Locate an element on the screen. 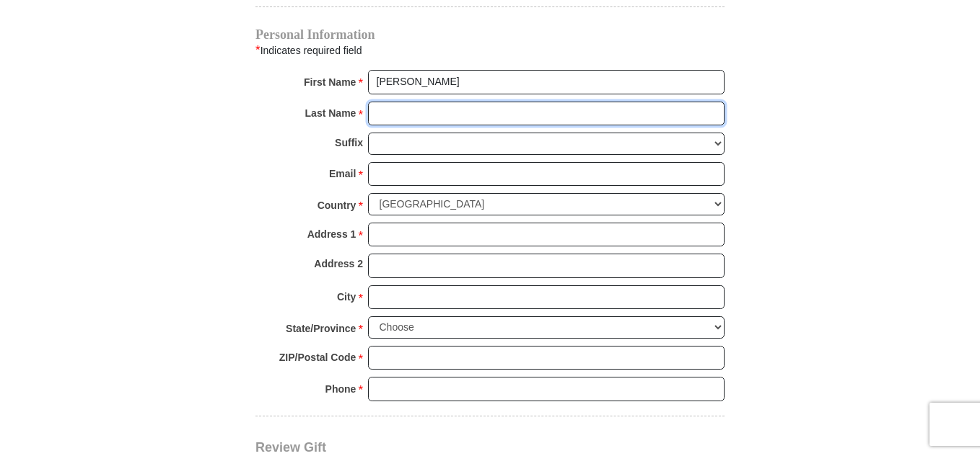 This screenshot has width=980, height=456. span: Review Gift is located at coordinates (291, 448).